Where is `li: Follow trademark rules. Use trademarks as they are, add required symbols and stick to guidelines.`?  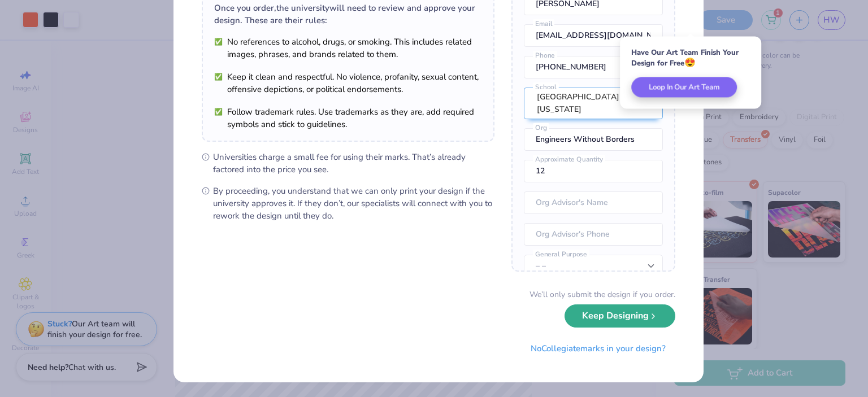
li: Follow trademark rules. Use trademarks as they are, add required symbols and stick to guidelines. is located at coordinates (348, 119).